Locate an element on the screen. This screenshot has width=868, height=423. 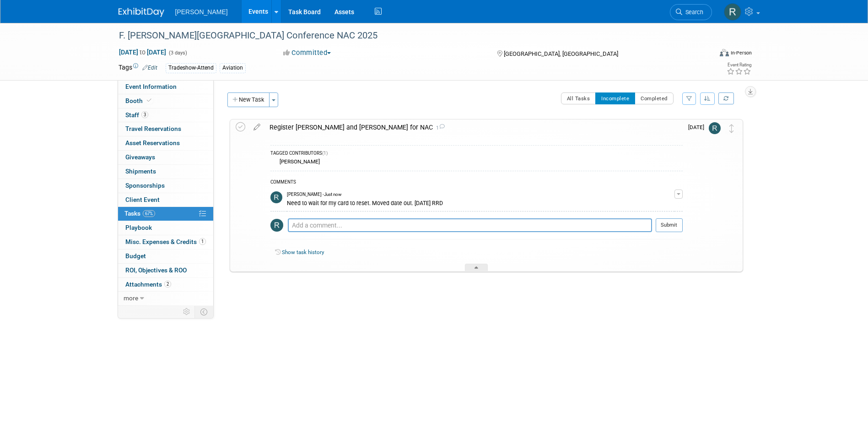
span: Booth is located at coordinates (139, 101).